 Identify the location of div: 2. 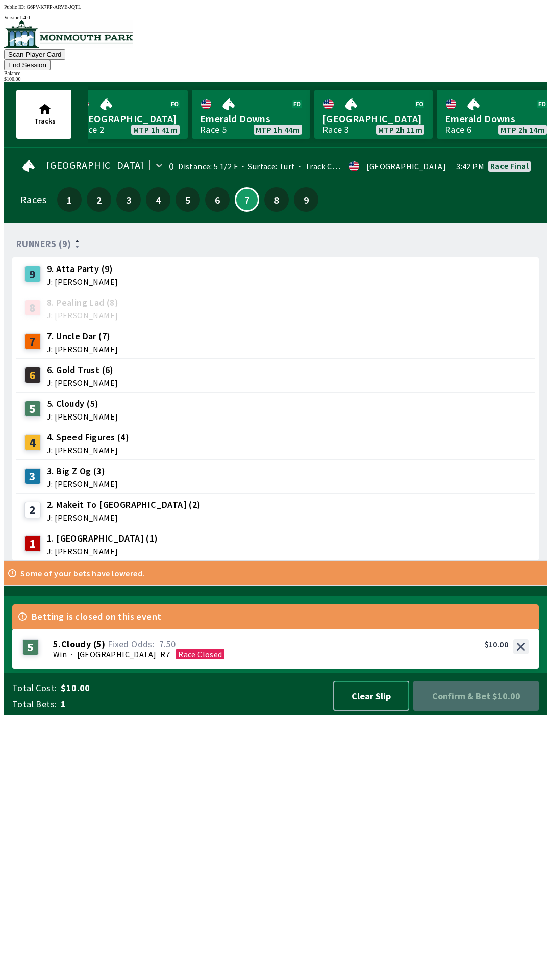
(33, 510).